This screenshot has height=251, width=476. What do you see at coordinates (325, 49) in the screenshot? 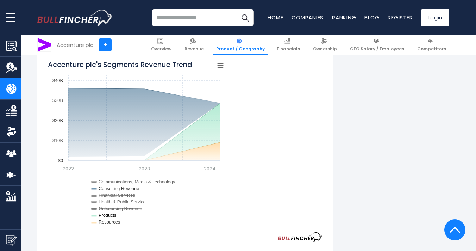
I see `span: Ownership` at bounding box center [325, 49].